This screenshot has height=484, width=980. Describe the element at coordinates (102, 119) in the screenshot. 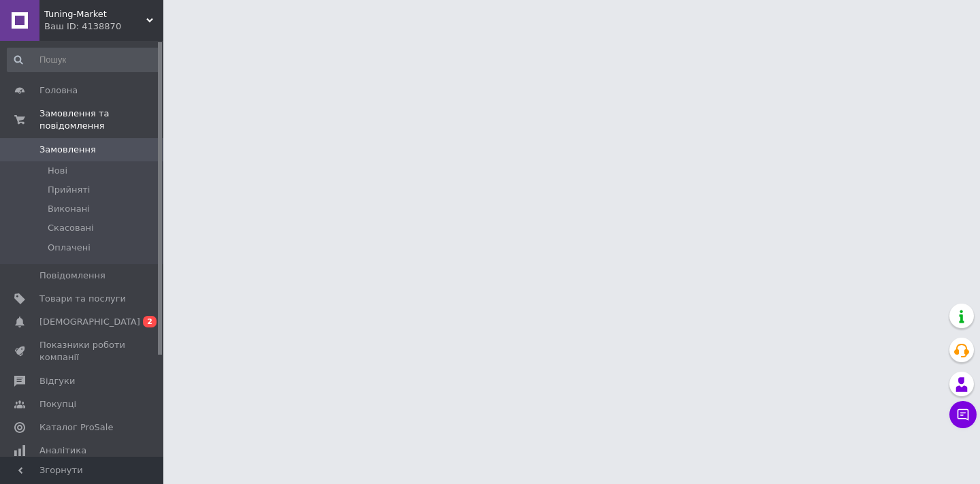

I see `span: Замовлення та повідомлення` at that location.